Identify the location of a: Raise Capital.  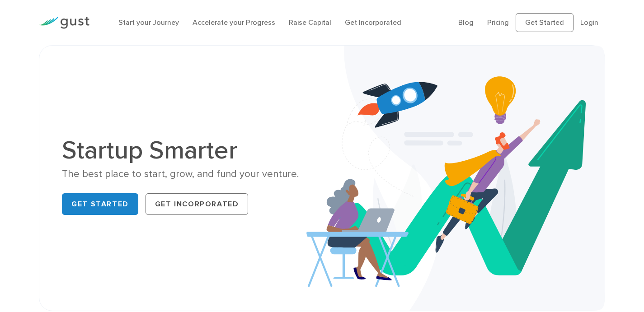
(310, 22).